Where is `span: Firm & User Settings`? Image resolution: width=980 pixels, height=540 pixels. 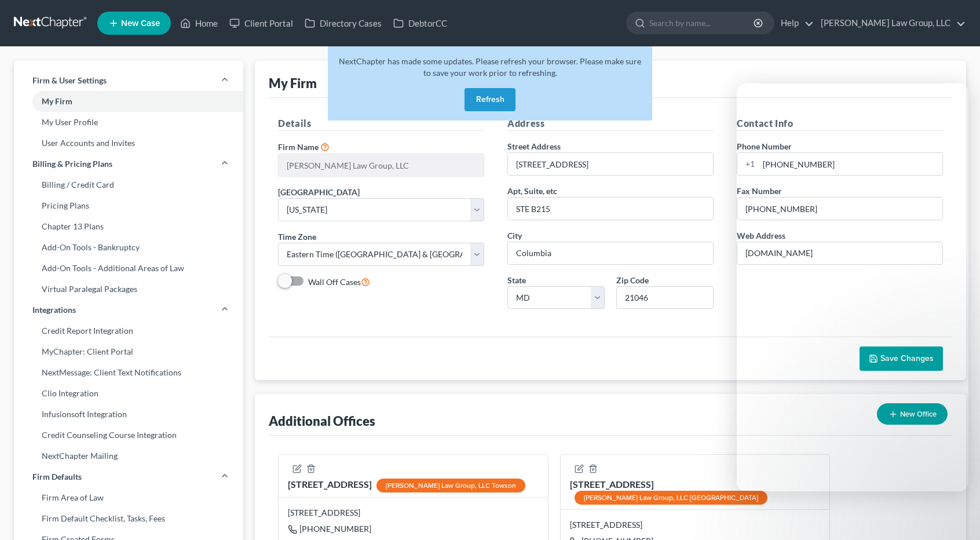 span: Firm & User Settings is located at coordinates (69, 81).